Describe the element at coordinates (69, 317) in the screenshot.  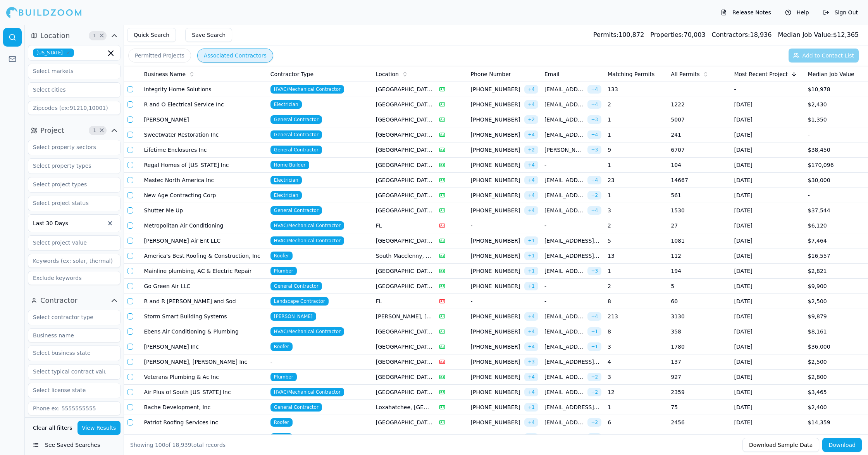
I see `input: Select contractor type` at that location.